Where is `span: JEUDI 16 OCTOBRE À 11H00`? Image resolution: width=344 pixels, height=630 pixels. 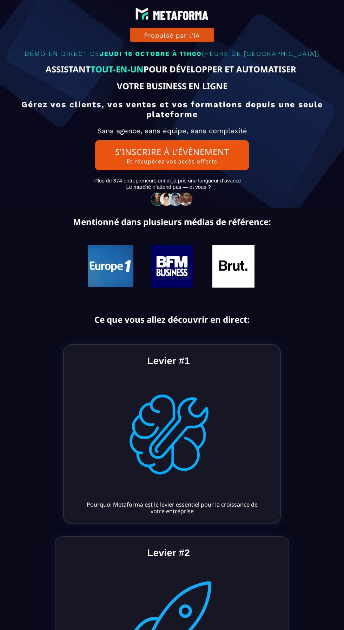 span: JEUDI 16 OCTOBRE À 11H00 is located at coordinates (151, 53).